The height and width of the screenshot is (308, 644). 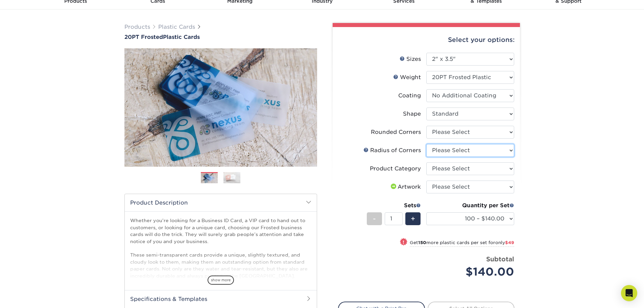 I want to click on div: Shape, so click(x=412, y=114).